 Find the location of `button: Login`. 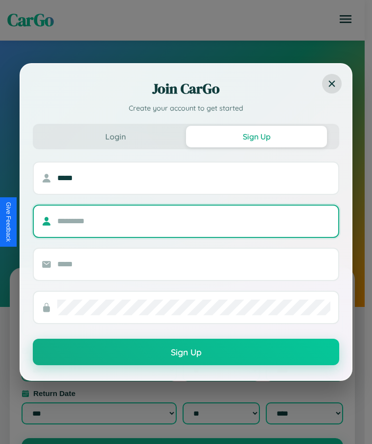

button: Login is located at coordinates (116, 137).